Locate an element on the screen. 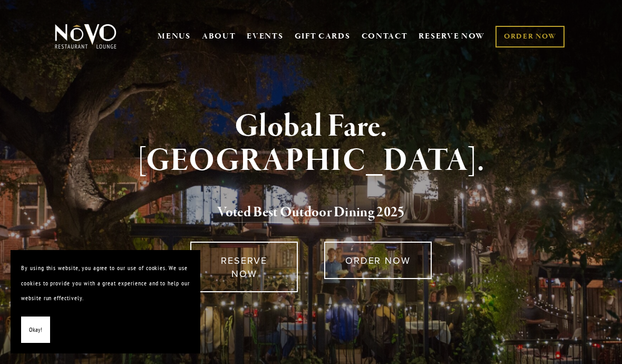 This screenshot has width=622, height=364. a: EVENTS is located at coordinates (264, 36).